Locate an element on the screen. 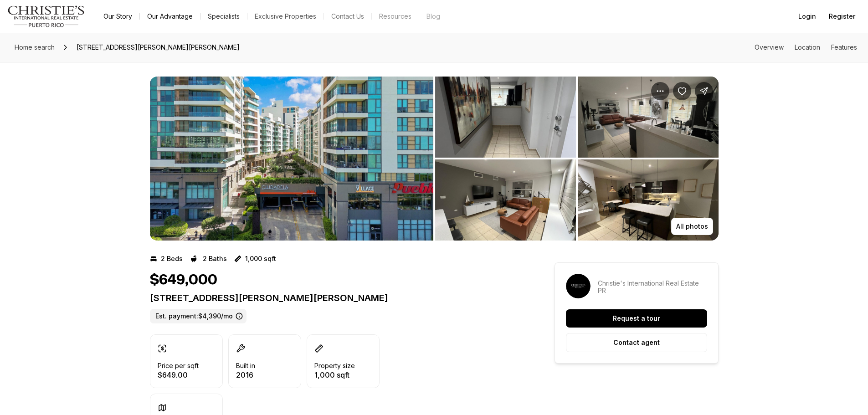 This screenshot has height=415, width=868. a: Our Story is located at coordinates (118, 16).